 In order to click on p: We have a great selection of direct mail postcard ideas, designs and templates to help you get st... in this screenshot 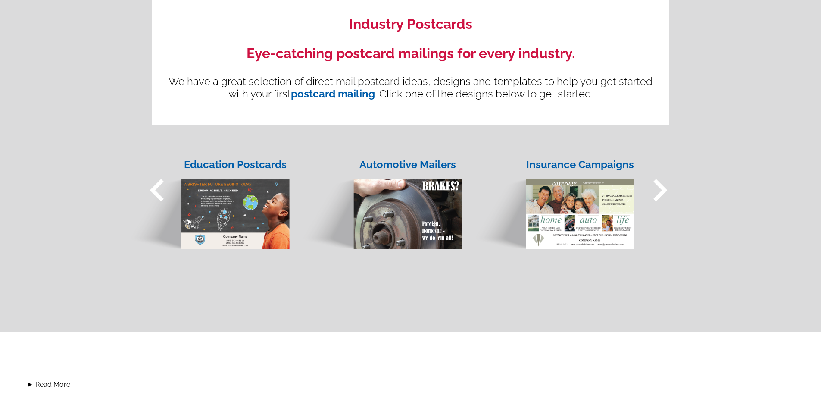, I will do `click(411, 88)`.